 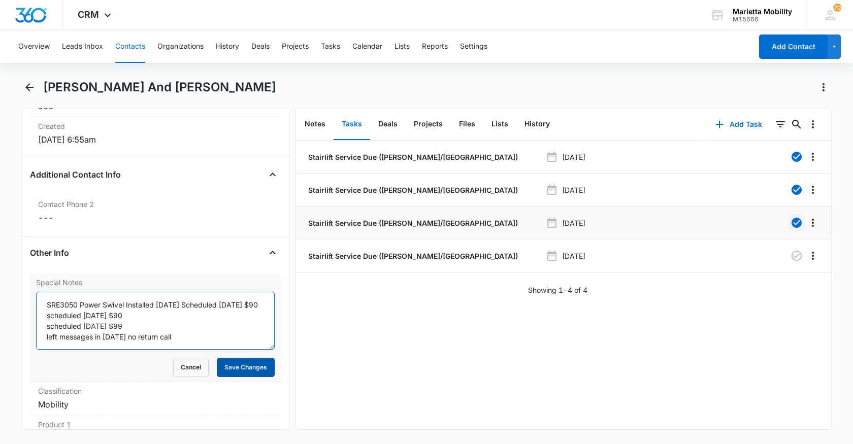 I want to click on button: Settings, so click(x=474, y=47).